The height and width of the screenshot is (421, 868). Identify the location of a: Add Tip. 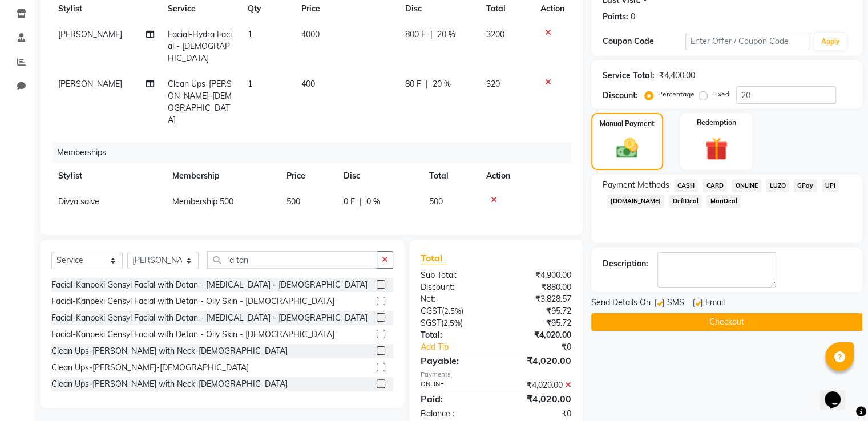
(461, 347).